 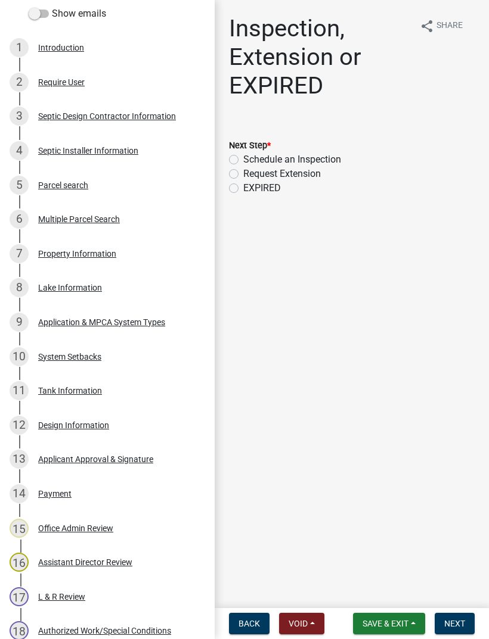 I want to click on div: 1, so click(x=19, y=48).